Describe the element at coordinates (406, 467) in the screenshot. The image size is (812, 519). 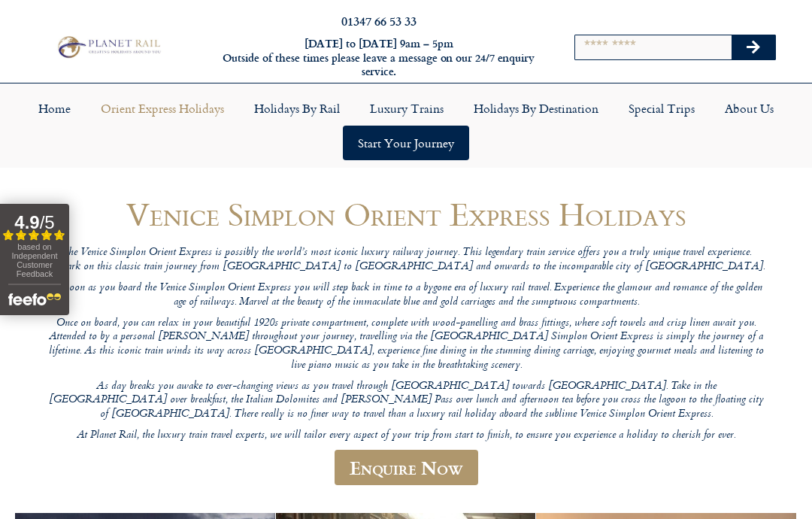
I see `a: Enquire Now` at that location.